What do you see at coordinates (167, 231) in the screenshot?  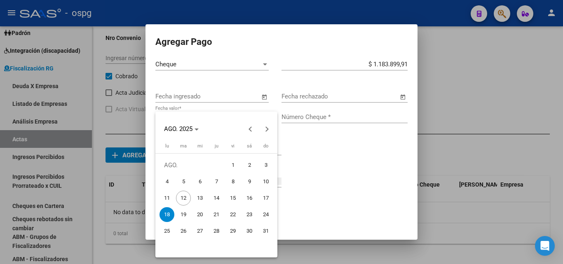 I see `span: 25` at bounding box center [167, 231].